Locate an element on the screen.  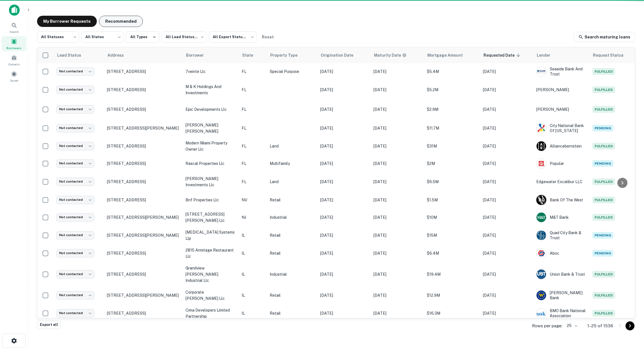
p: bnf properties llc is located at coordinates (211, 200).